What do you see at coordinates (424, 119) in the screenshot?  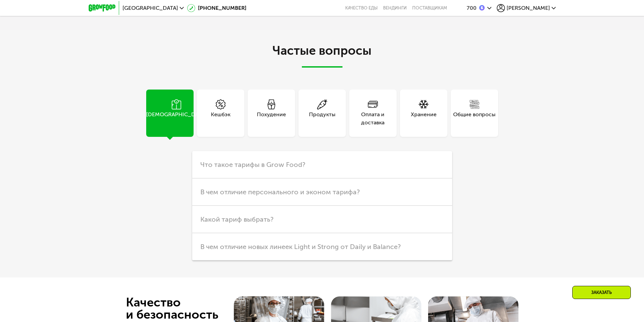 I see `div: Хранение` at bounding box center [424, 119].